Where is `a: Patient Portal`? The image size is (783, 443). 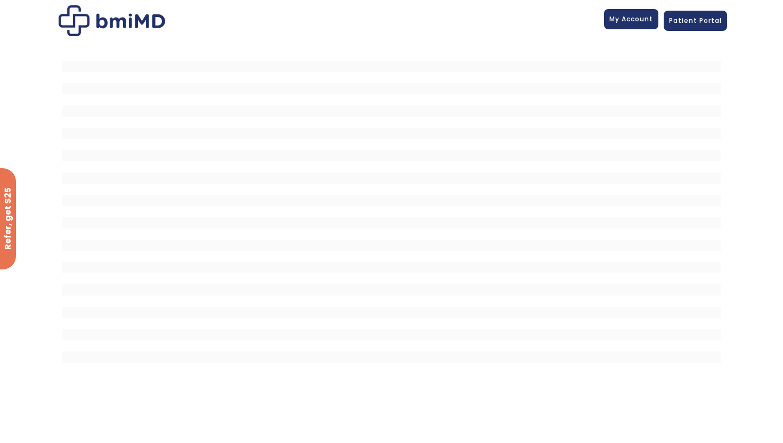
a: Patient Portal is located at coordinates (696, 21).